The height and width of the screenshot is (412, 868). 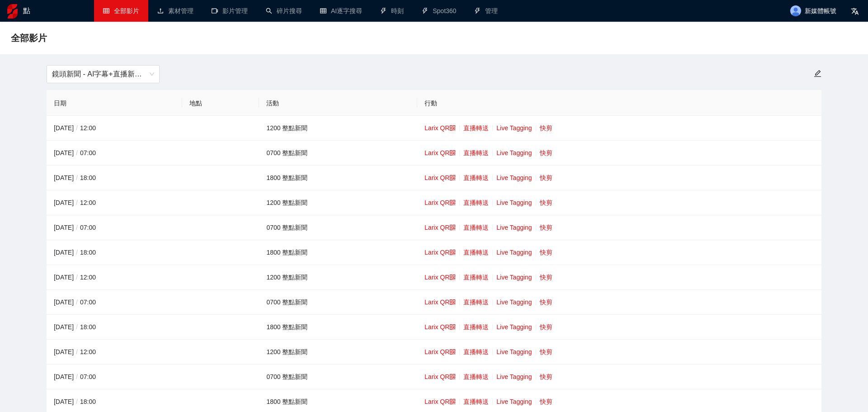 What do you see at coordinates (431, 103) in the screenshot?
I see `font: 行動` at bounding box center [431, 103].